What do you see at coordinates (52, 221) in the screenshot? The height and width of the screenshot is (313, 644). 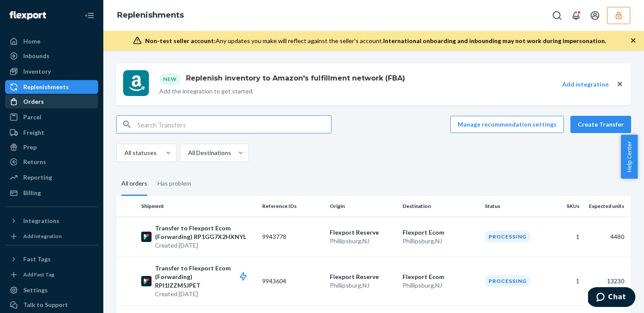 I see `button: Integrations` at bounding box center [52, 221].